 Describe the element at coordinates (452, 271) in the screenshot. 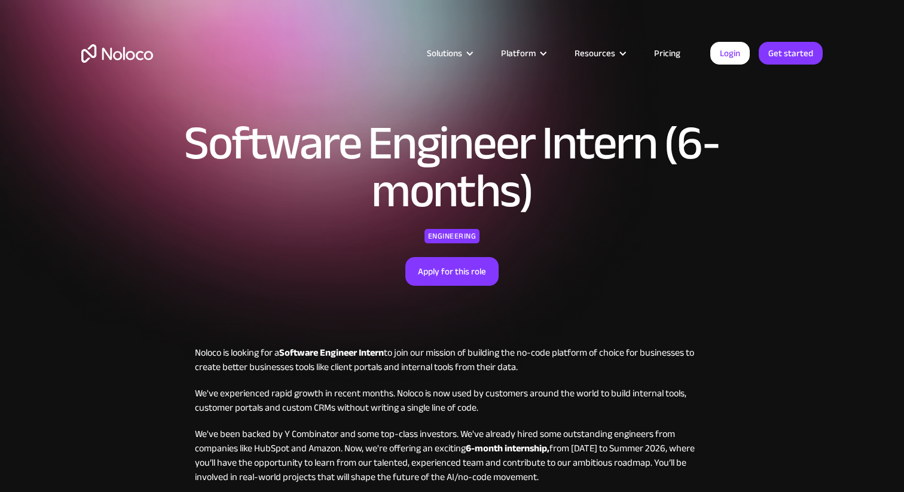

I see `a: Apply for this role` at that location.